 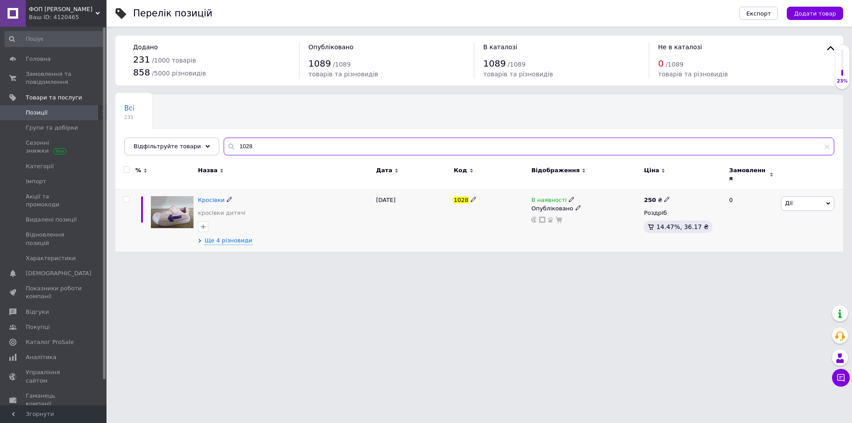 What do you see at coordinates (529, 146) in the screenshot?
I see `input: Пошук по назві позиції, артикулу і пошуковим запитам` at bounding box center [529, 146].